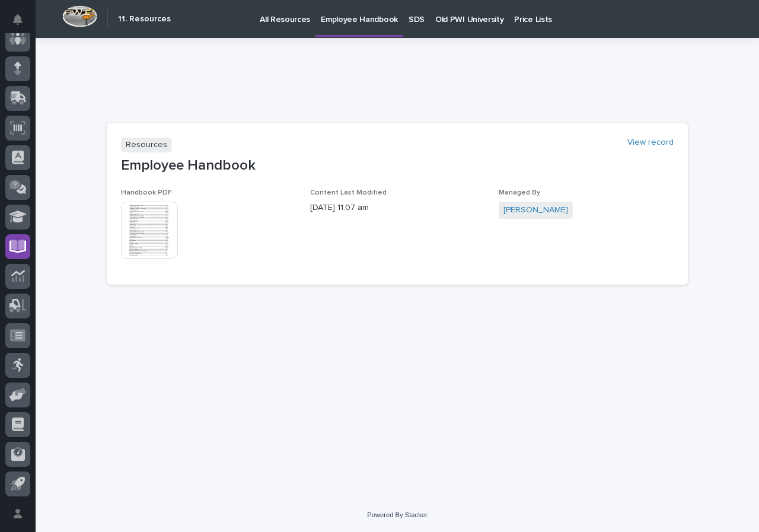 Image resolution: width=759 pixels, height=532 pixels. What do you see at coordinates (397, 165) in the screenshot?
I see `p: Employee Handbook` at bounding box center [397, 165].